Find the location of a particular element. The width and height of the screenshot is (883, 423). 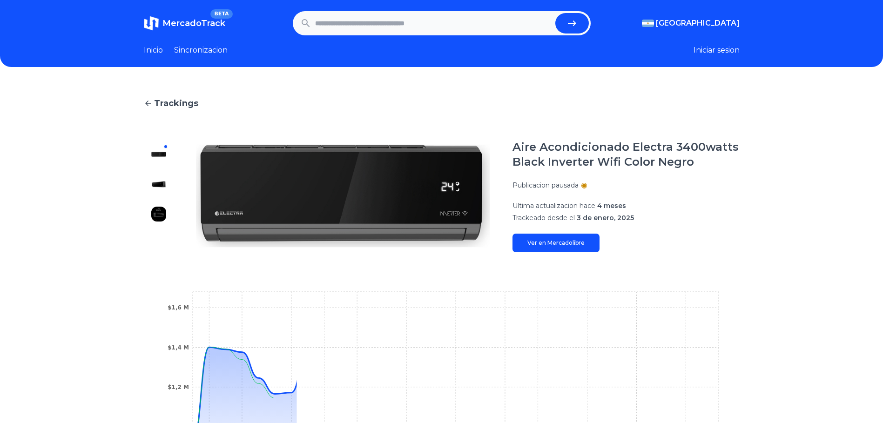

a: Ver en Mercadolibre is located at coordinates (556, 243).